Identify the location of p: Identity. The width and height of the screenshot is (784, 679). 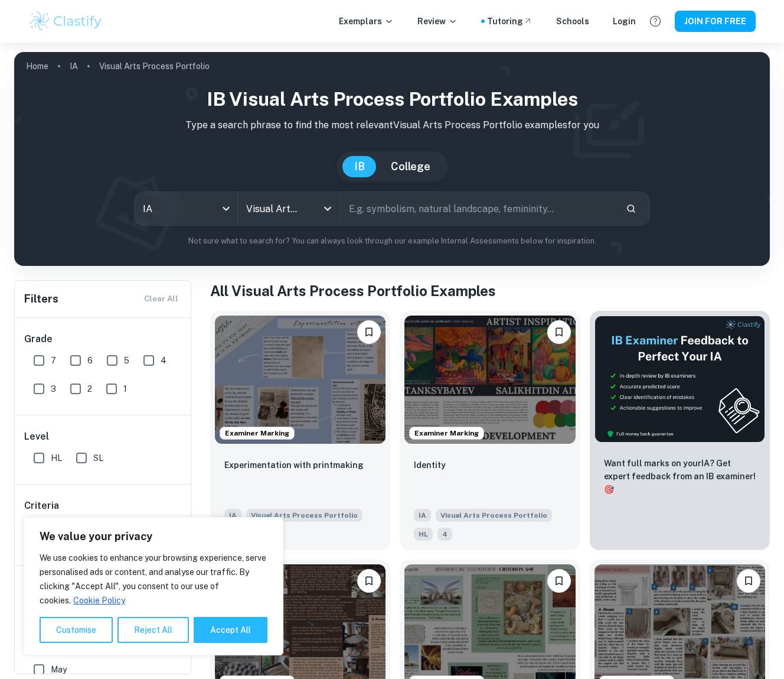
(430, 465).